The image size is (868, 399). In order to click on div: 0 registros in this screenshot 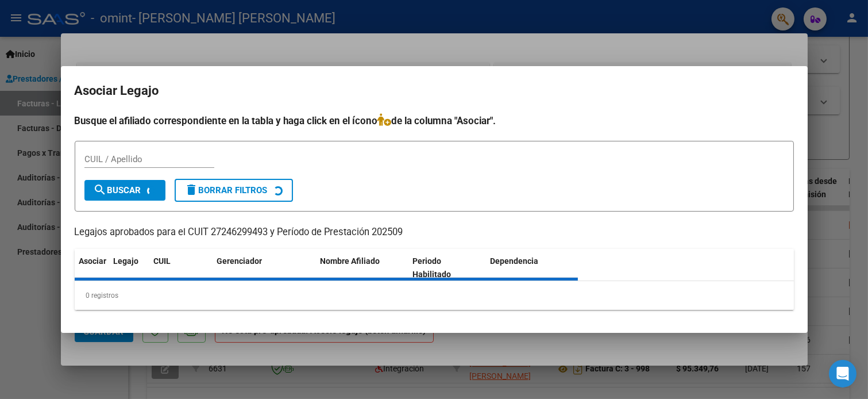, I will do `click(434, 296)`.